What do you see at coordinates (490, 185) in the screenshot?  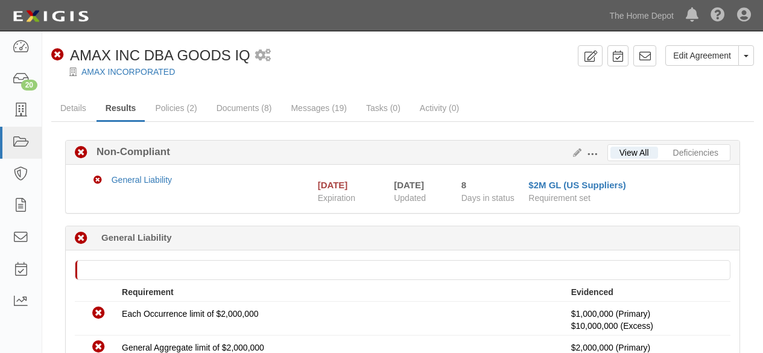 I see `div: Since 09/16/2025` at bounding box center [490, 185].